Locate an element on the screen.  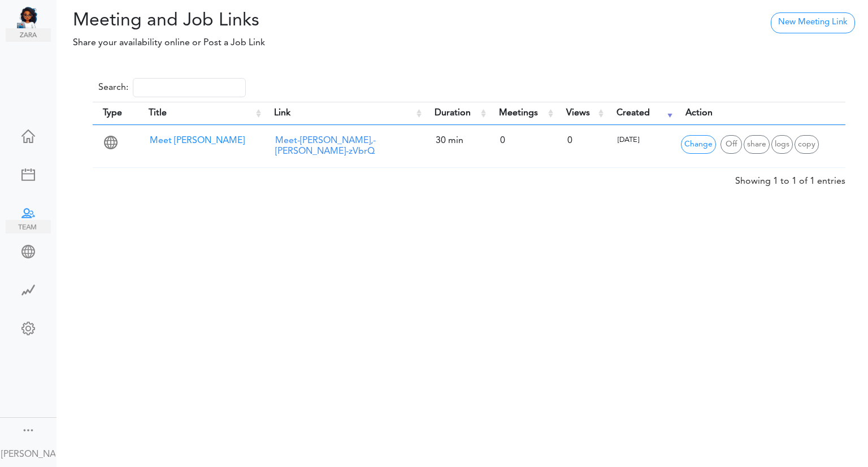
th: Created: activate to sort column ascending is located at coordinates (641, 113).